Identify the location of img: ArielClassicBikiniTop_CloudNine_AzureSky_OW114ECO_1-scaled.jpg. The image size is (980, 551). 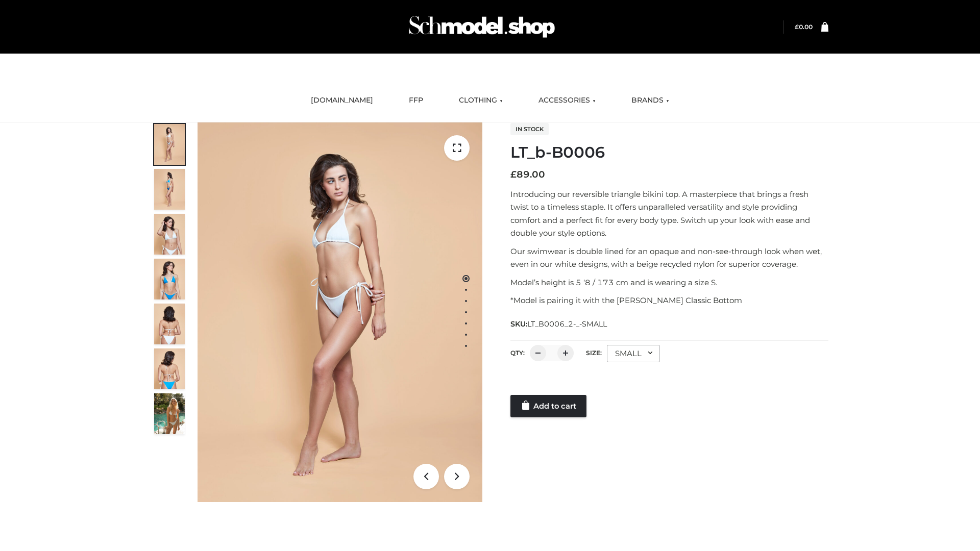
(169, 144).